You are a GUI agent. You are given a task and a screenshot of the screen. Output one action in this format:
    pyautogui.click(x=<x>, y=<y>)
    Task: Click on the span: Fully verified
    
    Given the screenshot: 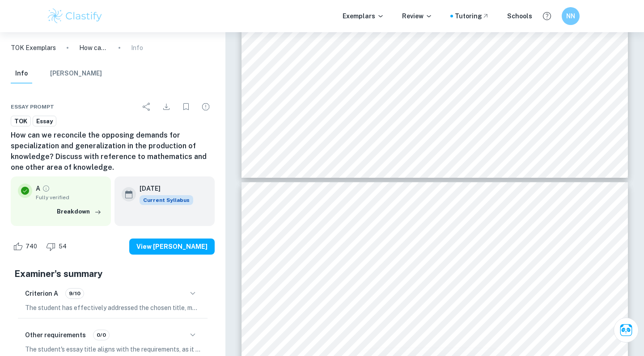 What is the action you would take?
    pyautogui.click(x=69, y=198)
    